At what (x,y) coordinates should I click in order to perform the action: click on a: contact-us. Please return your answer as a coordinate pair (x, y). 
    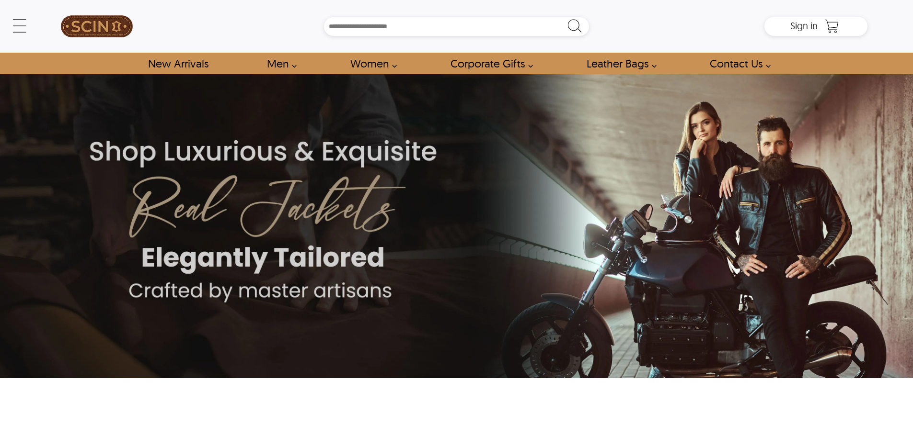
    Looking at the image, I should click on (737, 63).